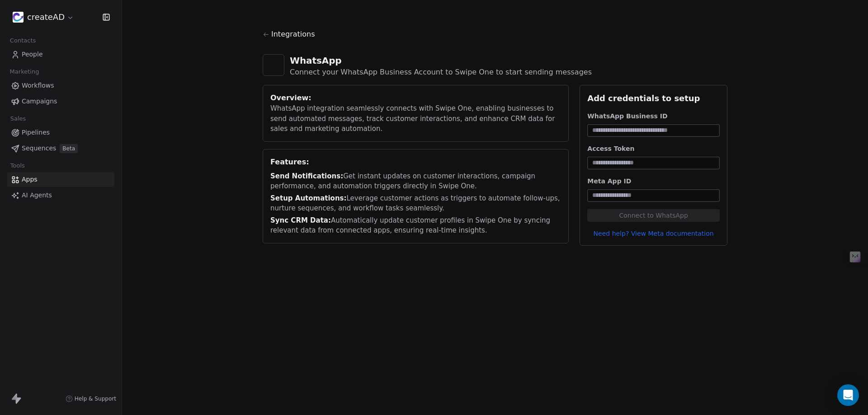 The width and height of the screenshot is (868, 415). What do you see at coordinates (301, 221) in the screenshot?
I see `span: Sync CRM Data:` at bounding box center [301, 221].